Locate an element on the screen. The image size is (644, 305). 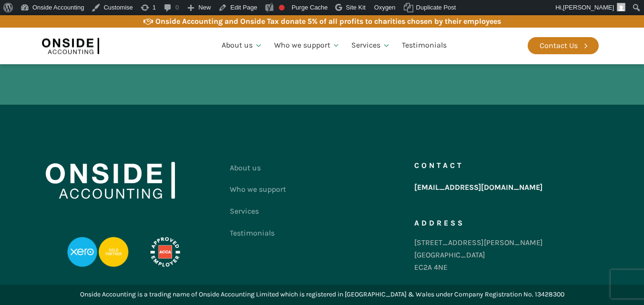
h5: Address is located at coordinates (440, 224).